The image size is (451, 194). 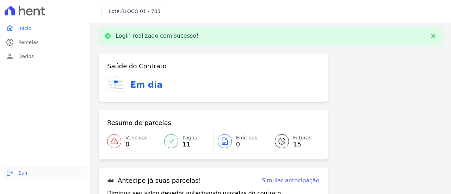 What do you see at coordinates (157, 36) in the screenshot?
I see `p: Login realizado com sucesso!` at bounding box center [157, 36].